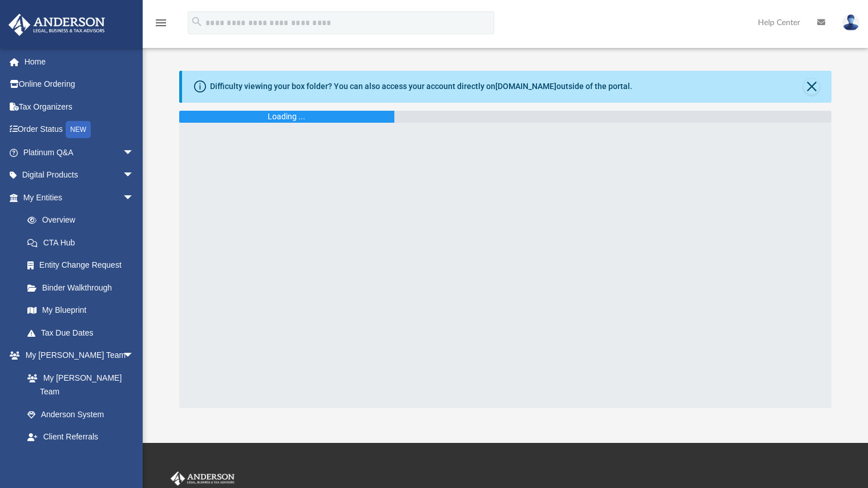 The image size is (868, 488). What do you see at coordinates (79, 129) in the screenshot?
I see `a: Order StatusNEW` at bounding box center [79, 129].